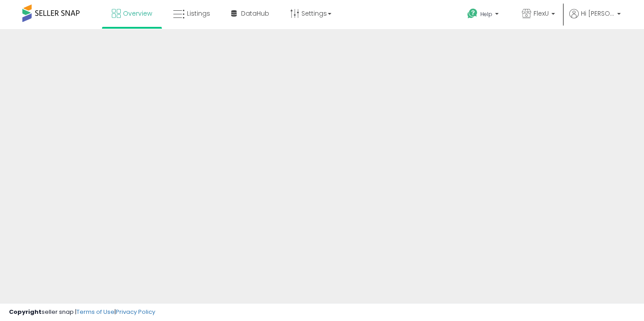  What do you see at coordinates (137, 13) in the screenshot?
I see `span: Overview` at bounding box center [137, 13].